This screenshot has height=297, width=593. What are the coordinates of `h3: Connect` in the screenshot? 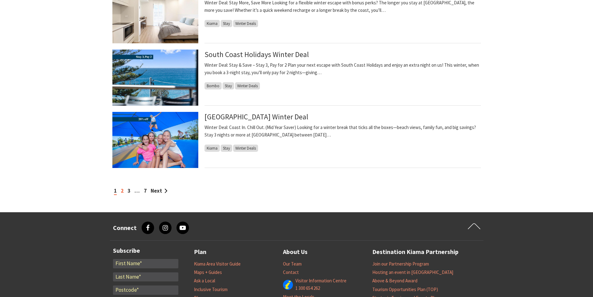 It's located at (125, 228).